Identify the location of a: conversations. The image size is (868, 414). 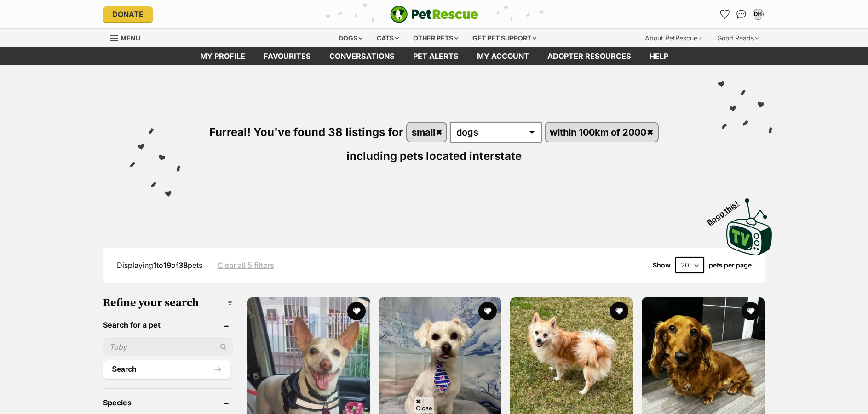
(362, 56).